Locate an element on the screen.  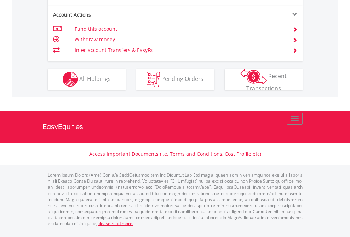
span: All Holdings is located at coordinates (95, 78).